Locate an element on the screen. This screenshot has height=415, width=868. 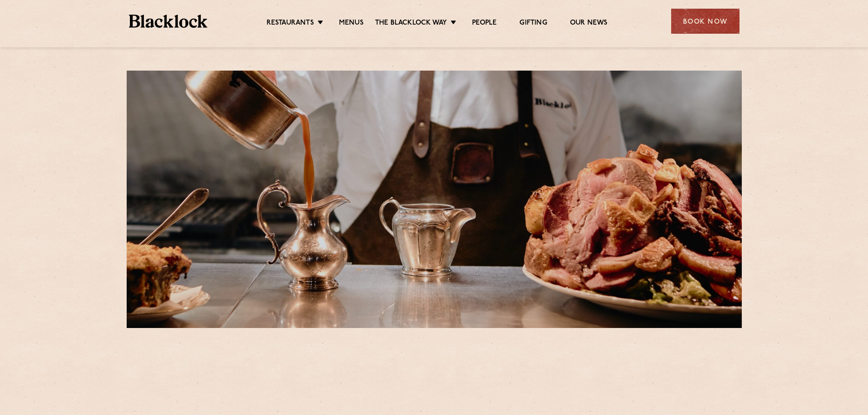
a: Our News is located at coordinates (589, 23).